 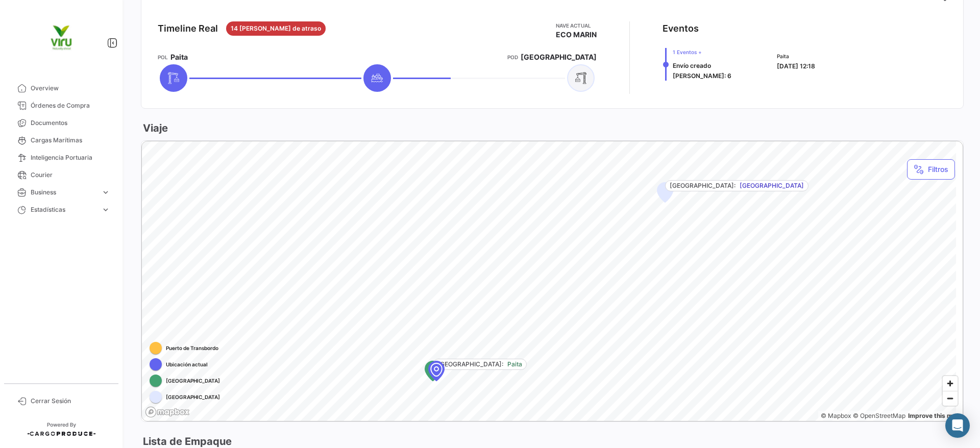 I want to click on a: OpenStreetMap, so click(x=879, y=416).